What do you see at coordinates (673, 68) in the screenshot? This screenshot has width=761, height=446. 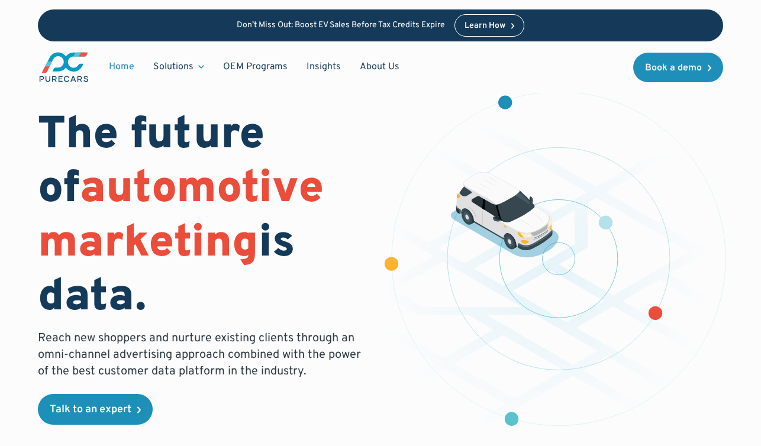 I see `div: Book a demo` at bounding box center [673, 68].